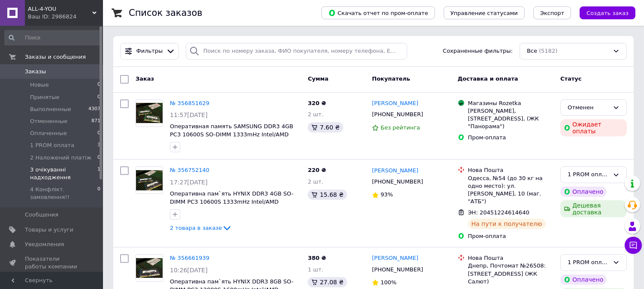 This screenshot has width=644, height=289. I want to click on span: 871, so click(96, 121).